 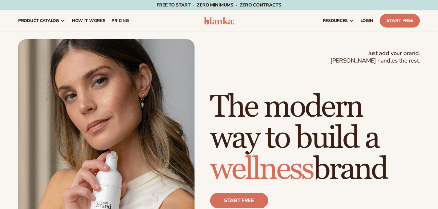 What do you see at coordinates (219, 21) in the screenshot?
I see `img: logo` at bounding box center [219, 21].